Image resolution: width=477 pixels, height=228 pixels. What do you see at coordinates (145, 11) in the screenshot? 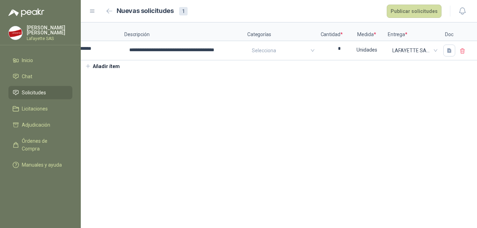
I see `h2: Nuevas solicitudes` at bounding box center [145, 11].